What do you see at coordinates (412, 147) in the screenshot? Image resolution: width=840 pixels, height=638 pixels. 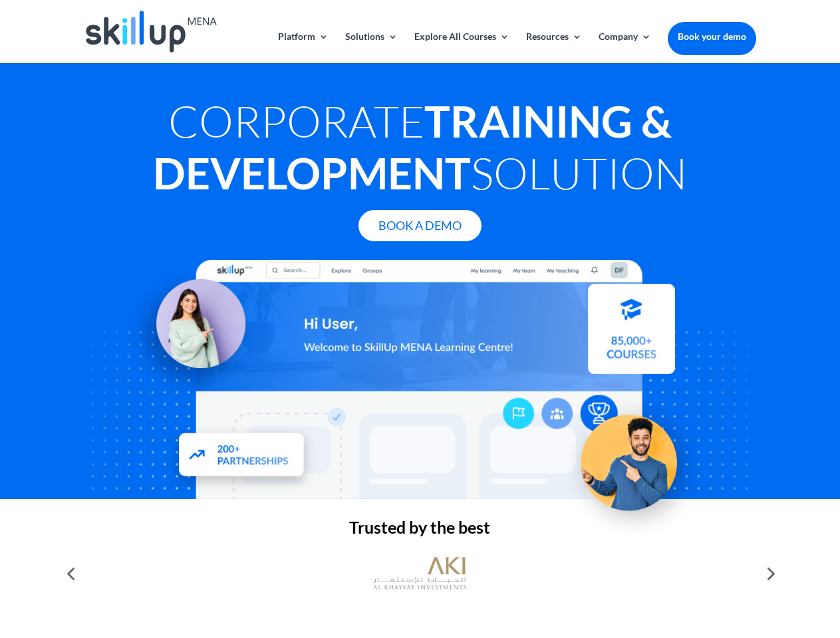 I see `strong: Training & Development` at bounding box center [412, 147].